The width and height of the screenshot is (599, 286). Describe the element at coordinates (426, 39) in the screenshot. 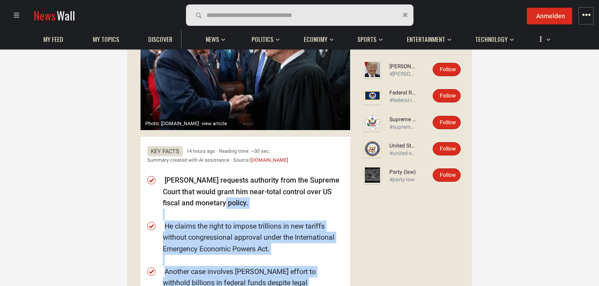

I see `span: Entertainment` at that location.